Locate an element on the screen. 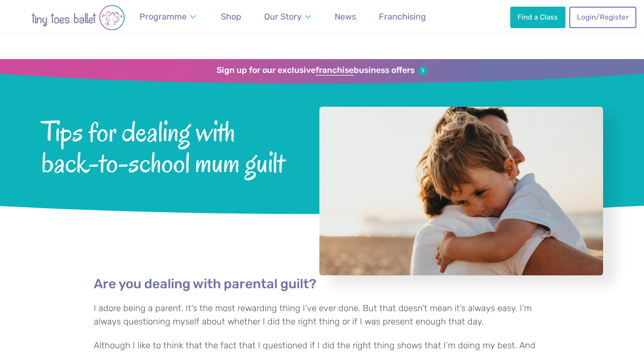 The height and width of the screenshot is (354, 644). a: Franchising is located at coordinates (402, 17).